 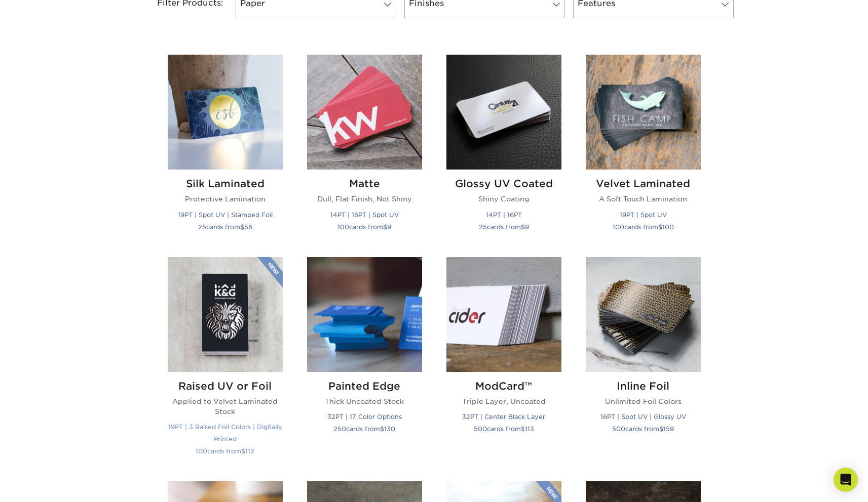 What do you see at coordinates (504, 215) in the screenshot?
I see `small: 14PT | 16PT` at bounding box center [504, 215].